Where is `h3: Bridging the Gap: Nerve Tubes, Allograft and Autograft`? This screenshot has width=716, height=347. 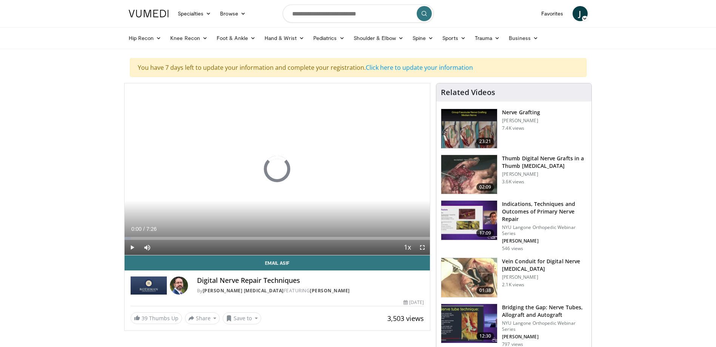 h3: Bridging the Gap: Nerve Tubes, Allograft and Autograft is located at coordinates (545, 312).